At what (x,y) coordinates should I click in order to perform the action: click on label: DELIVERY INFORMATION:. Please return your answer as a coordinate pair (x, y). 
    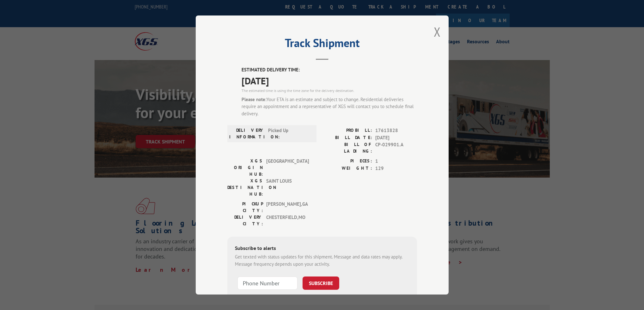
    Looking at the image, I should click on (247, 134).